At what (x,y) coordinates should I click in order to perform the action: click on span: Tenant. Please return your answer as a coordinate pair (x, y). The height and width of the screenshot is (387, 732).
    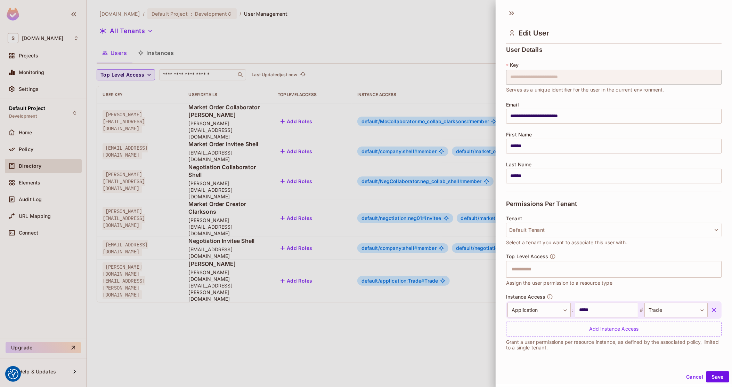
    Looking at the image, I should click on (514, 218).